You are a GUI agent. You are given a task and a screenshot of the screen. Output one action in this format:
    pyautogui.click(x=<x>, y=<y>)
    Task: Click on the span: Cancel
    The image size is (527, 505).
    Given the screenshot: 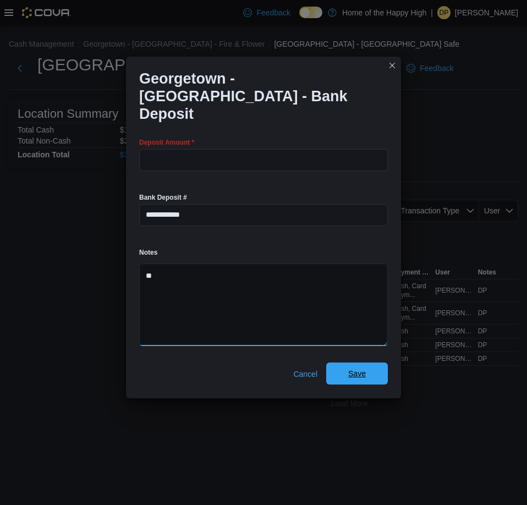 What is the action you would take?
    pyautogui.click(x=305, y=374)
    